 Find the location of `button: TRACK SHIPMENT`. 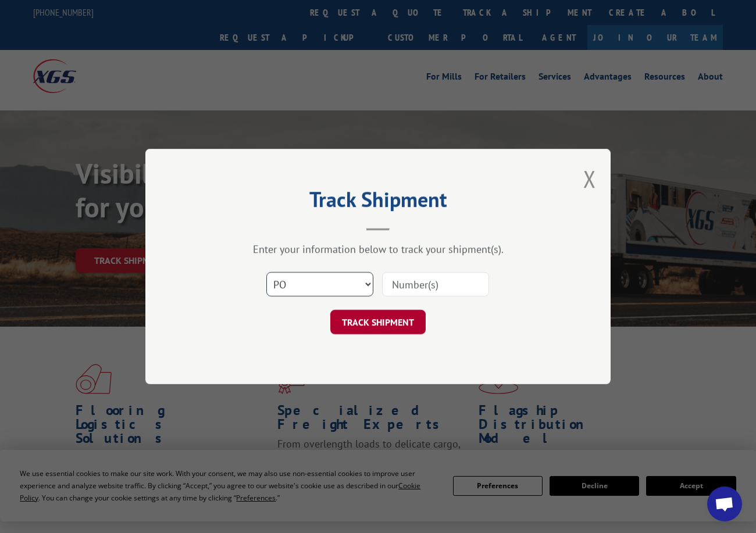

button: TRACK SHIPMENT is located at coordinates (378, 321).